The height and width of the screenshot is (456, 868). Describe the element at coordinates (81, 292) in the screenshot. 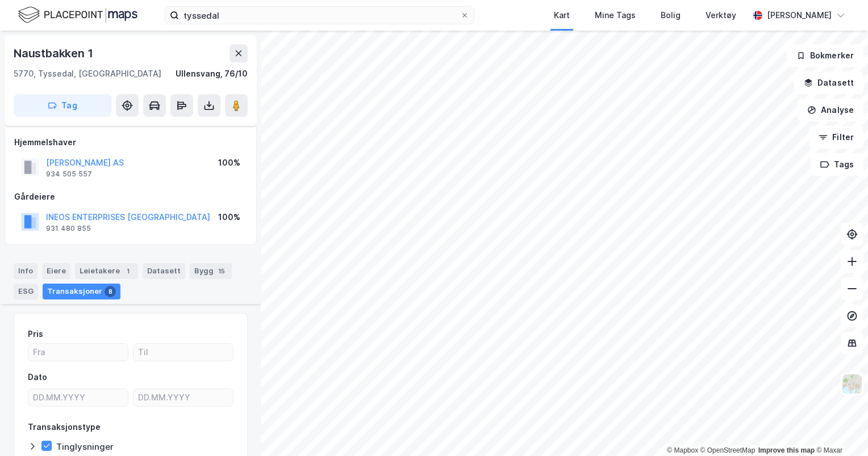

I see `div: Transaksjoner` at that location.